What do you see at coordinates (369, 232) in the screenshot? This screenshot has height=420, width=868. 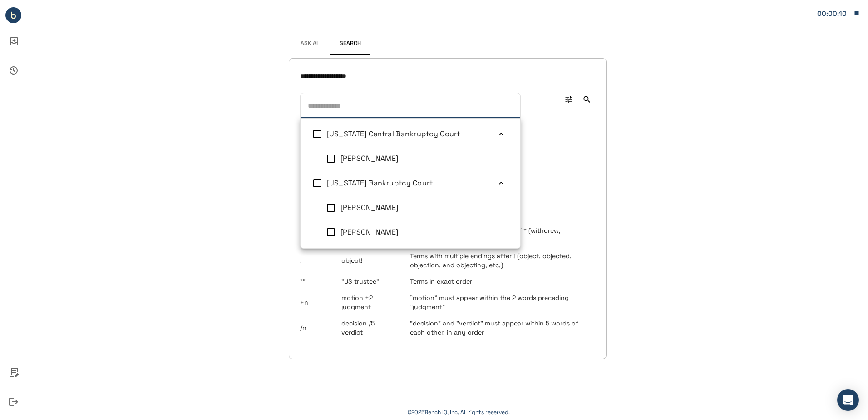 I see `span: John T Dorsey` at bounding box center [369, 232].